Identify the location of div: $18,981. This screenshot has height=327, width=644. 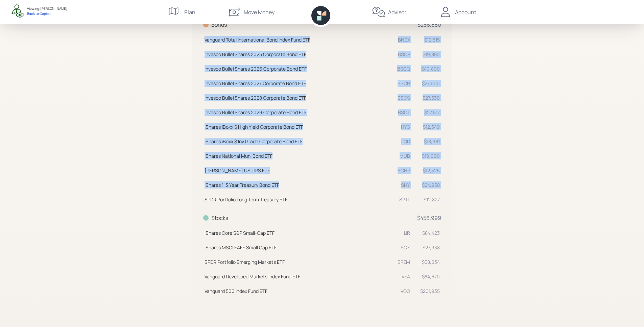
(426, 141).